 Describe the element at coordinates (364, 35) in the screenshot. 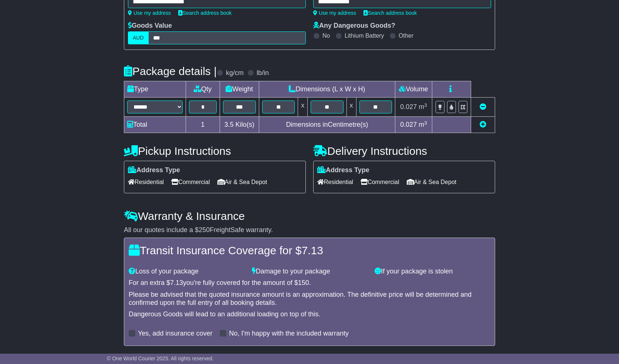

I see `label: Lithium Battery` at that location.